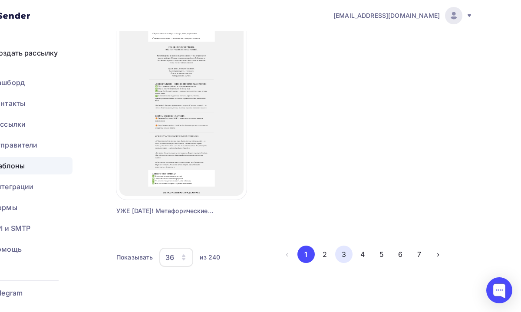 The height and width of the screenshot is (312, 521). What do you see at coordinates (176, 257) in the screenshot?
I see `button: 36` at bounding box center [176, 257].